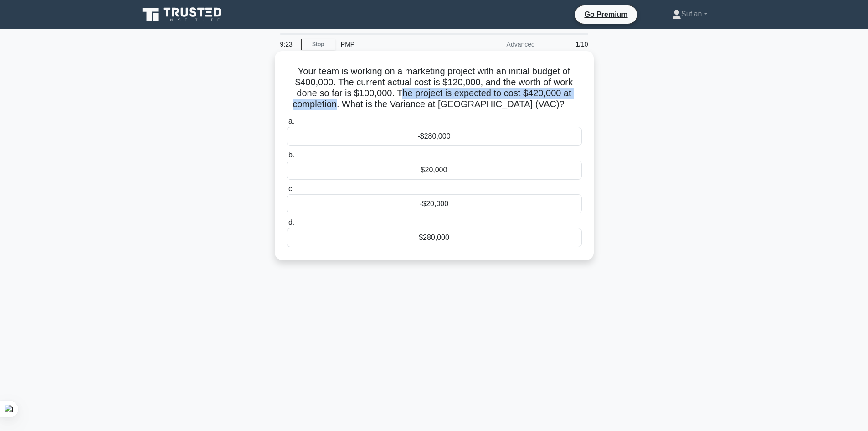 The image size is (868, 431). What do you see at coordinates (434, 136) in the screenshot?
I see `div: -$280,000` at bounding box center [434, 136].